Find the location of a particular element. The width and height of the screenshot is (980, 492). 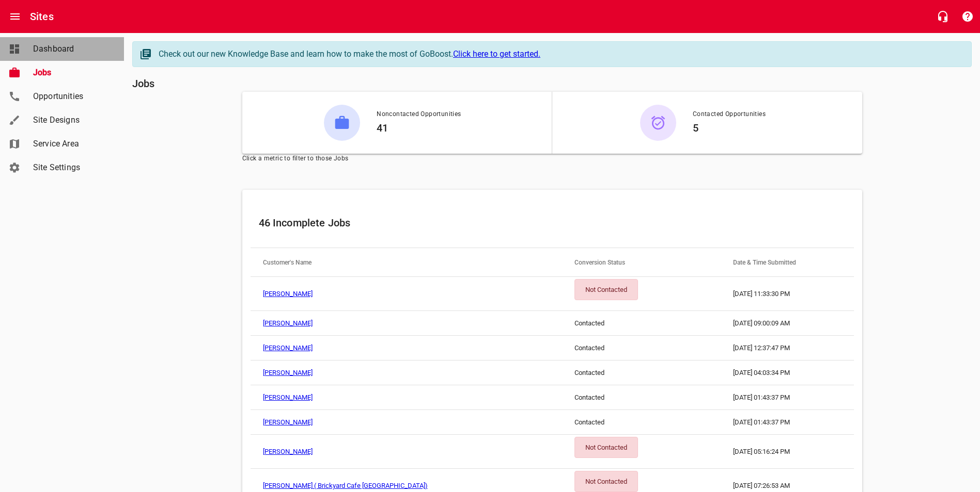

th: Conversion Status is located at coordinates (641, 263).